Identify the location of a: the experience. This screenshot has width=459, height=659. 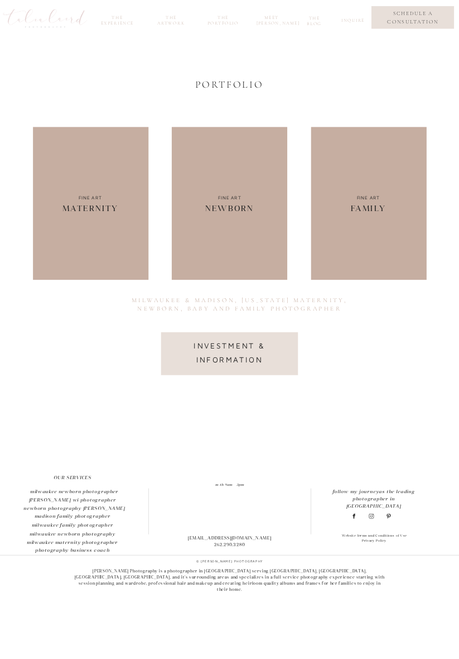
(117, 20).